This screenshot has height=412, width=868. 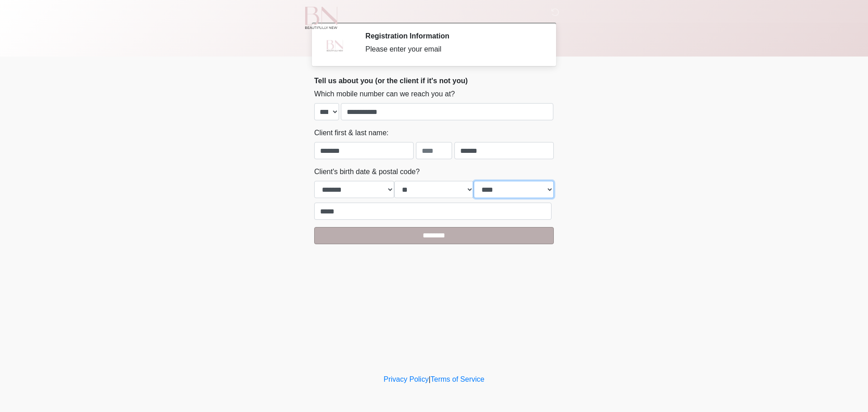 What do you see at coordinates (406, 379) in the screenshot?
I see `a: Privacy Policy` at bounding box center [406, 379].